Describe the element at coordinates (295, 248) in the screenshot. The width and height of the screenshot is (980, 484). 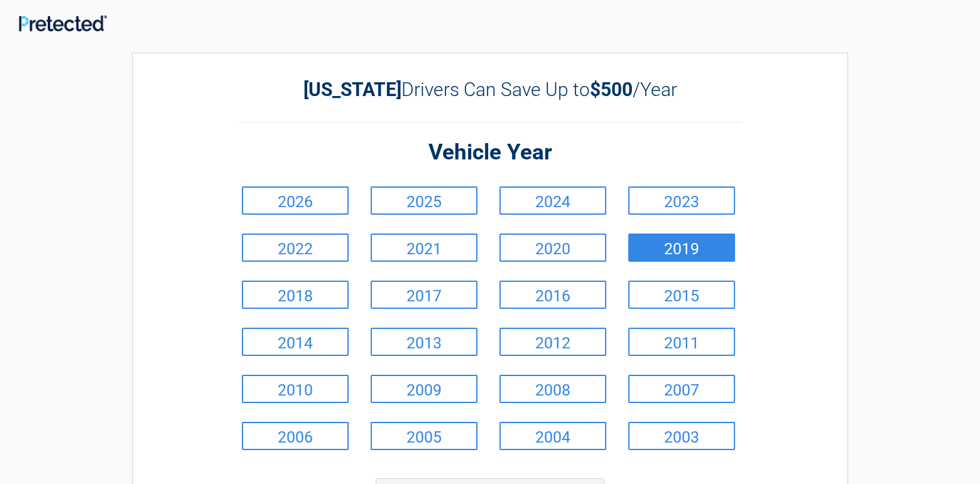
I see `a: 2022` at that location.